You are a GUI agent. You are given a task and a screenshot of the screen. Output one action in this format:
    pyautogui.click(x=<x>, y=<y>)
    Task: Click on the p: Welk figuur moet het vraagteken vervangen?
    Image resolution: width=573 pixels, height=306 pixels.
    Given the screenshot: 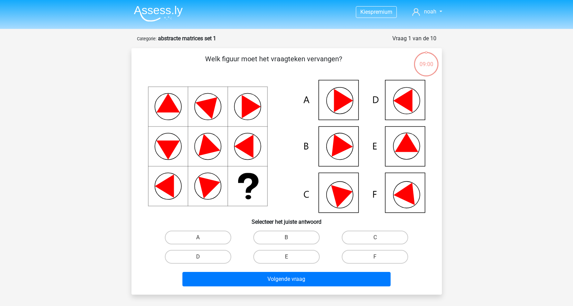 What is the action you would take?
    pyautogui.click(x=273, y=64)
    